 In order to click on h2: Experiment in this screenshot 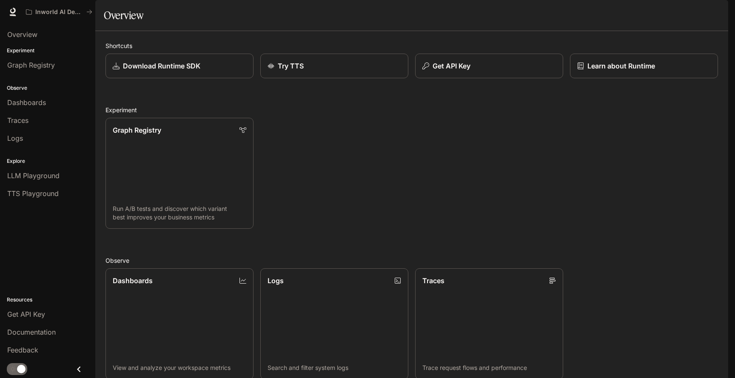, I will do `click(412, 110)`.